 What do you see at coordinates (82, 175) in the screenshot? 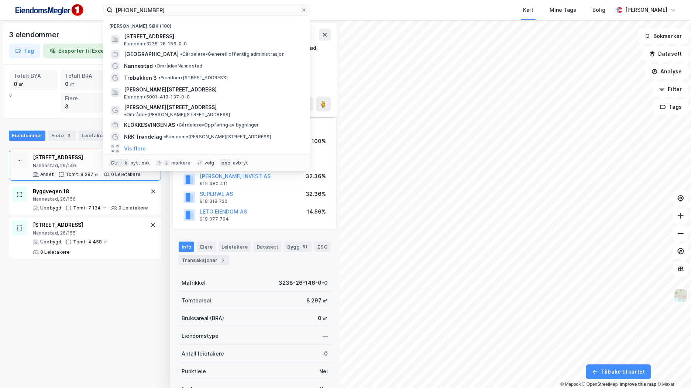
I see `div: Tomt: 8 297 ㎡` at bounding box center [82, 175].